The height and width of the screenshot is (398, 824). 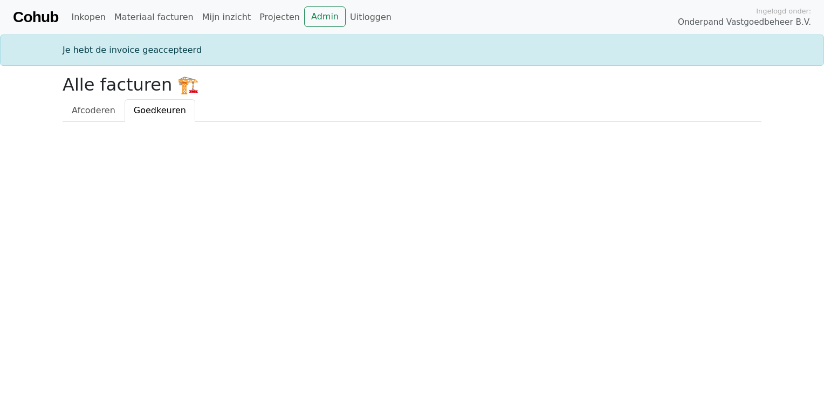 What do you see at coordinates (160, 111) in the screenshot?
I see `a: Goedkeuren` at bounding box center [160, 111].